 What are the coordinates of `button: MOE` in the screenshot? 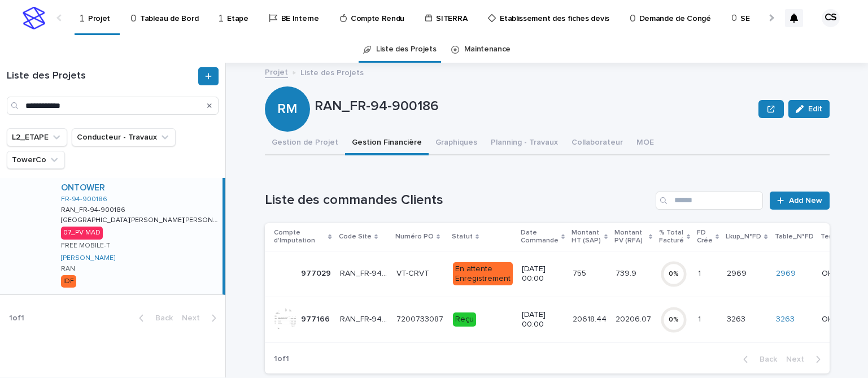 It's located at (645, 144).